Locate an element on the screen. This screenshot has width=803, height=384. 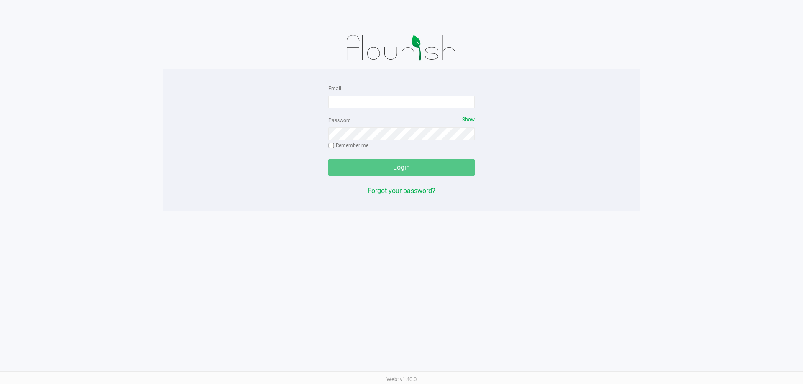
button: Forgot your password? is located at coordinates (401, 191).